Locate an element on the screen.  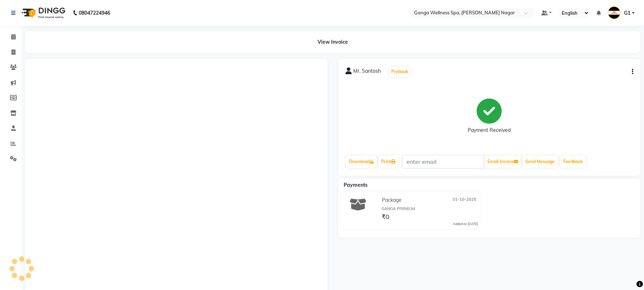
img: G1 is located at coordinates (614, 13).